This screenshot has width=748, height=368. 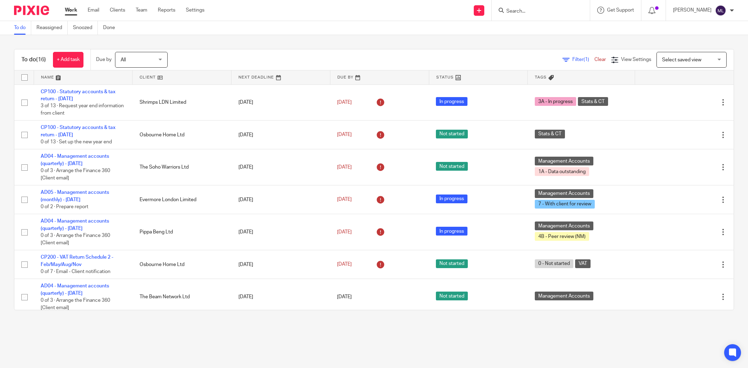 What do you see at coordinates (117, 10) in the screenshot?
I see `a: Clients` at bounding box center [117, 10].